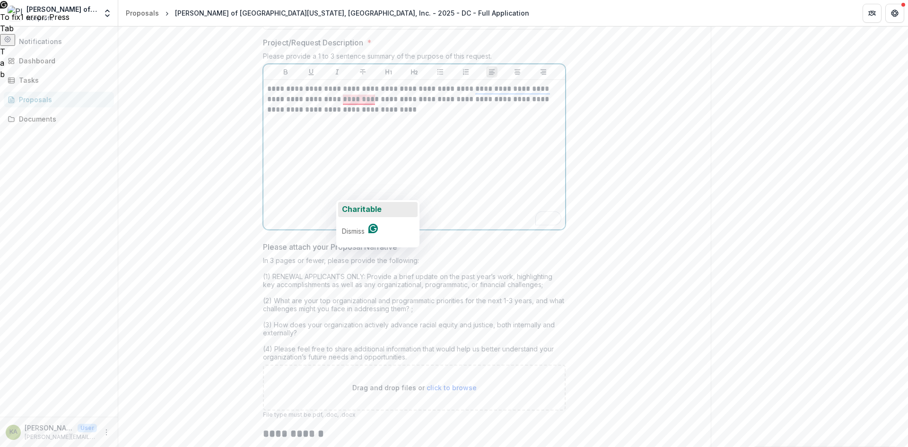  Describe the element at coordinates (451, 387) in the screenshot. I see `span: click to browse` at that location.